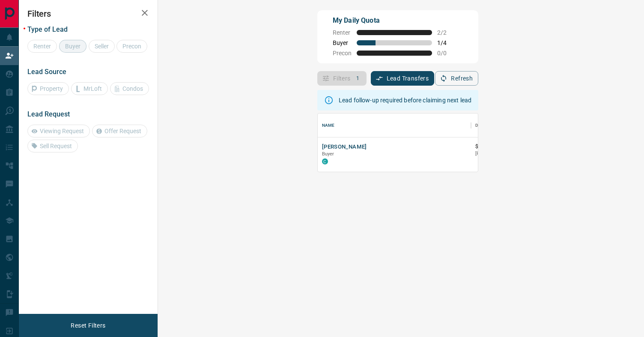  I want to click on h2: Filters, so click(88, 14).